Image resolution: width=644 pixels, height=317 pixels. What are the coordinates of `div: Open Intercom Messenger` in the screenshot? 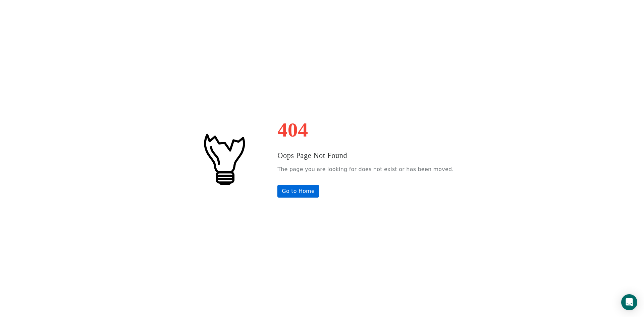 It's located at (629, 303).